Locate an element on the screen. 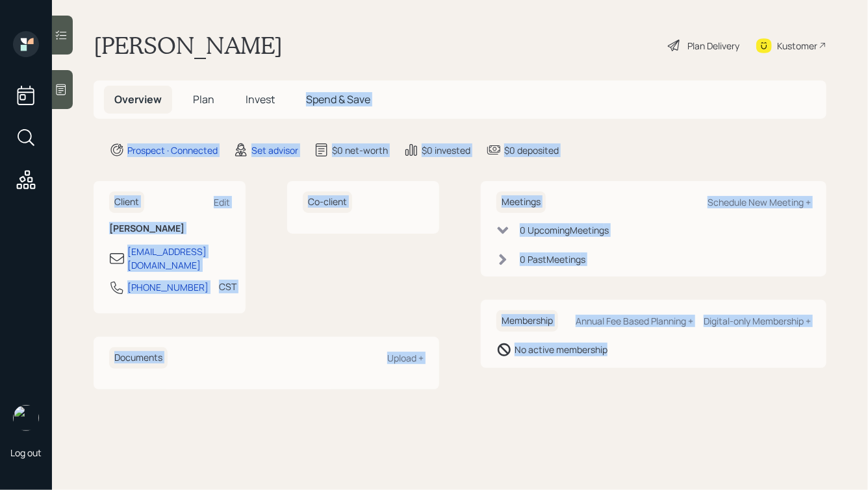 The image size is (868, 490). div: Schedule New Meeting + is located at coordinates (759, 202).